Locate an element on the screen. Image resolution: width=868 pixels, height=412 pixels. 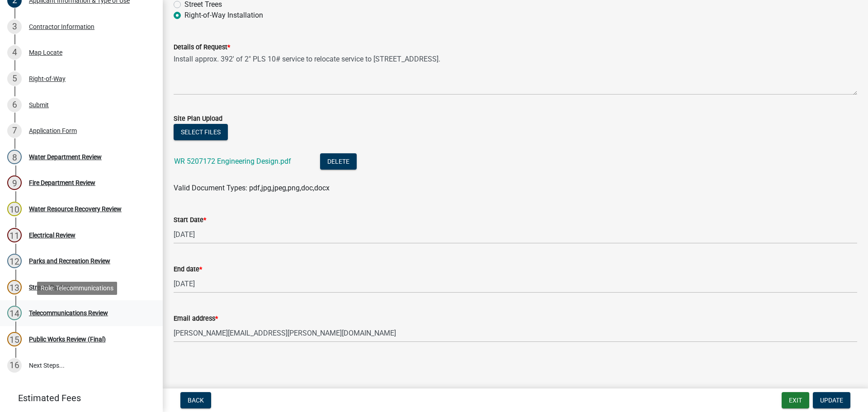
button: Select files is located at coordinates (201, 132).